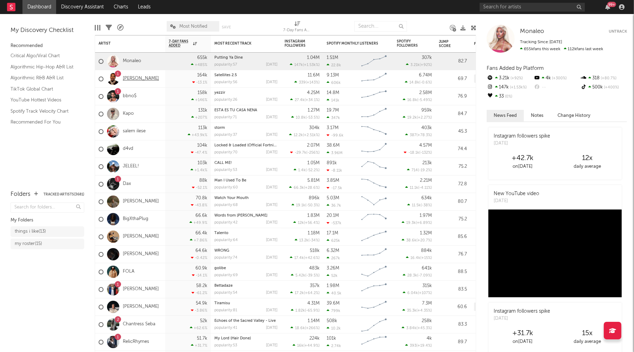  Describe the element at coordinates (20, 194) in the screenshot. I see `div: Folders` at that location.